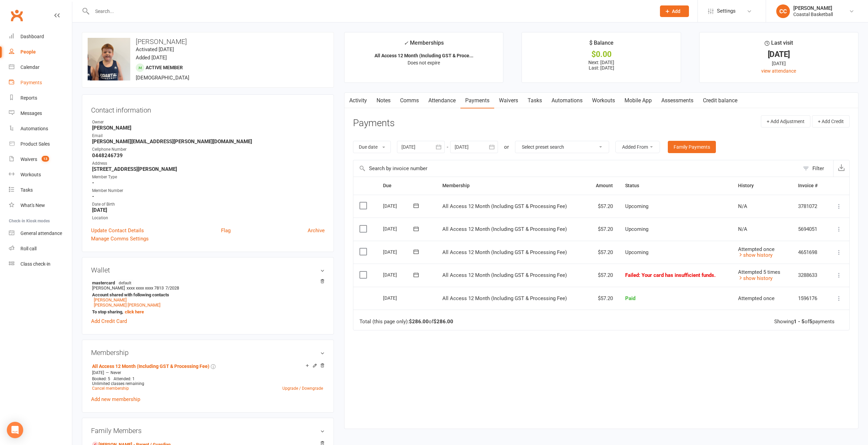 The width and height of the screenshot is (868, 445). I want to click on div: Automations, so click(34, 129).